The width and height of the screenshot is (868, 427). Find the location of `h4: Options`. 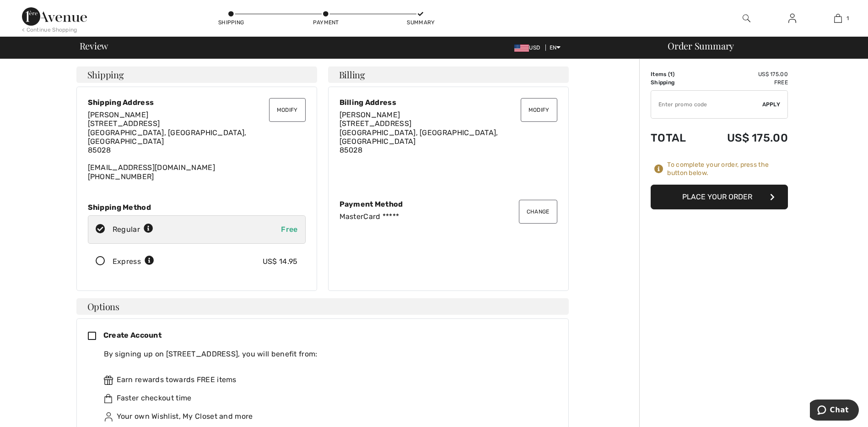

h4: Options is located at coordinates (323, 306).